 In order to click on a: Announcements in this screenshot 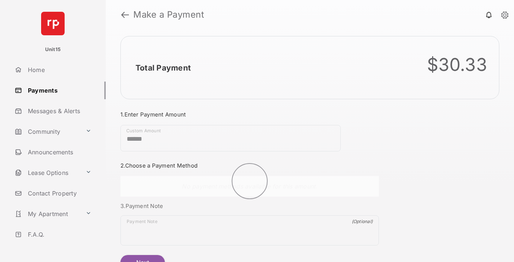, I will do `click(59, 152)`.